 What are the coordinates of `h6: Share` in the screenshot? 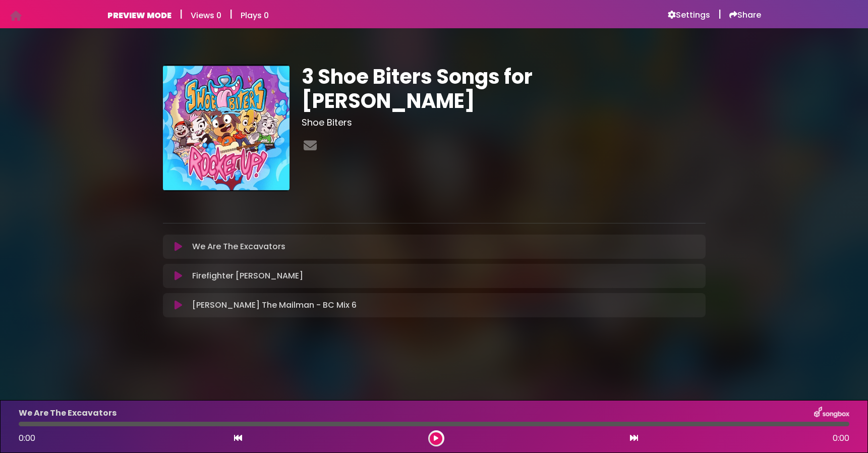 It's located at (745, 15).